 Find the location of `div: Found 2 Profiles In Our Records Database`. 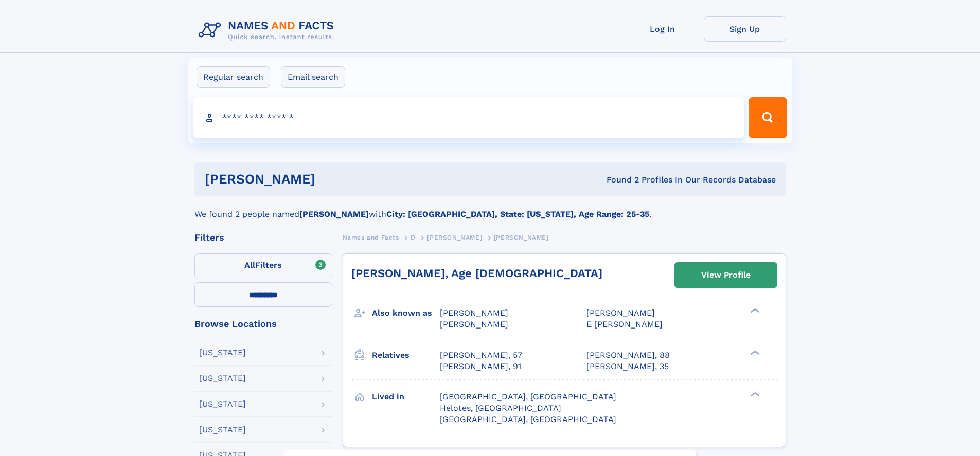

div: Found 2 Profiles In Our Records Database is located at coordinates (618, 180).